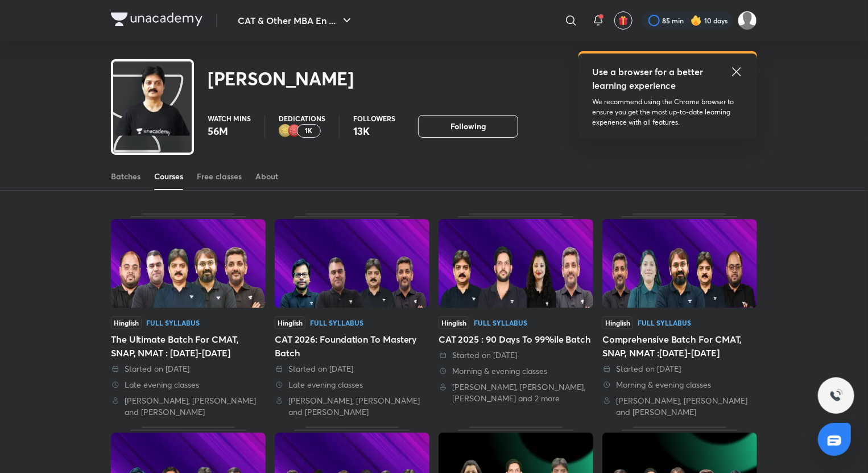  I want to click on button: avatar, so click(624, 21).